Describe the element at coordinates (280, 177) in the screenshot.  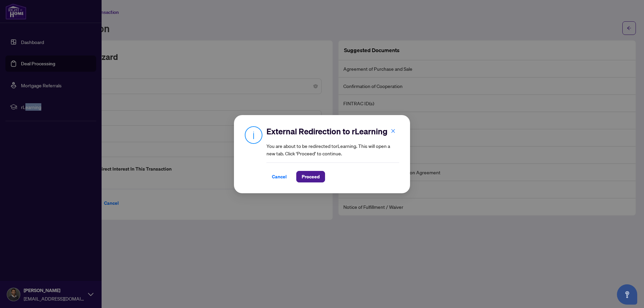
I see `span: Cancel` at that location.